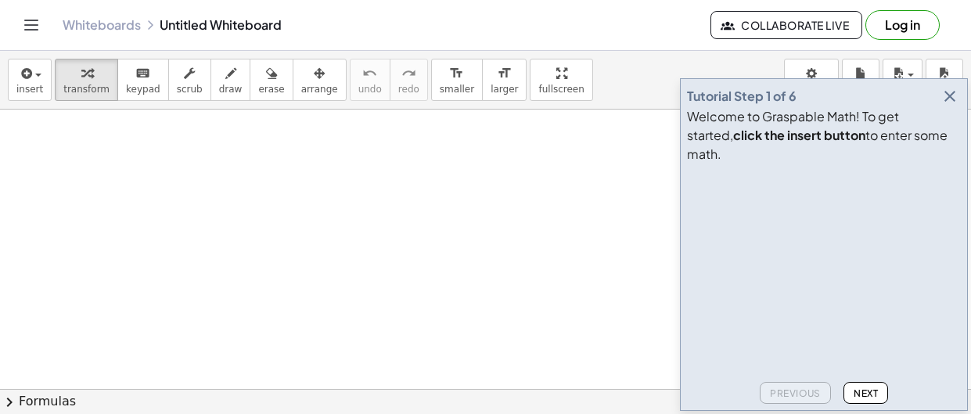 This screenshot has width=971, height=414. What do you see at coordinates (944, 80) in the screenshot?
I see `button: load` at bounding box center [944, 80].